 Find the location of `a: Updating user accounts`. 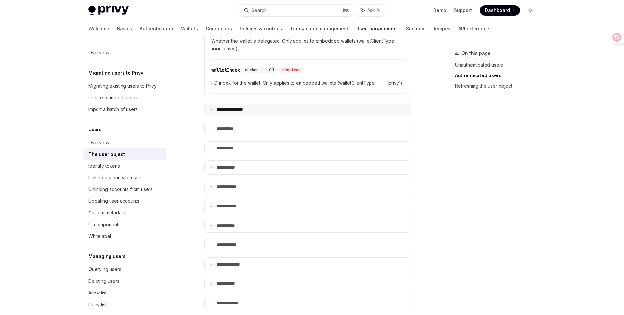

a: Updating user accounts is located at coordinates (125, 201).